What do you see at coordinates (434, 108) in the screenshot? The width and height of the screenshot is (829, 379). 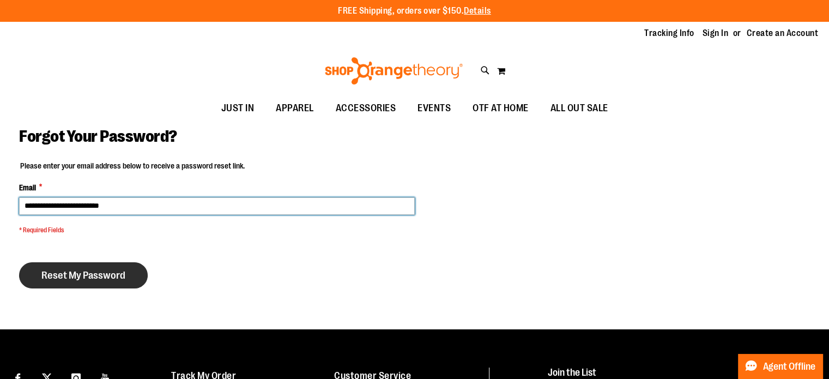 I see `span: EVENTS` at bounding box center [434, 108].